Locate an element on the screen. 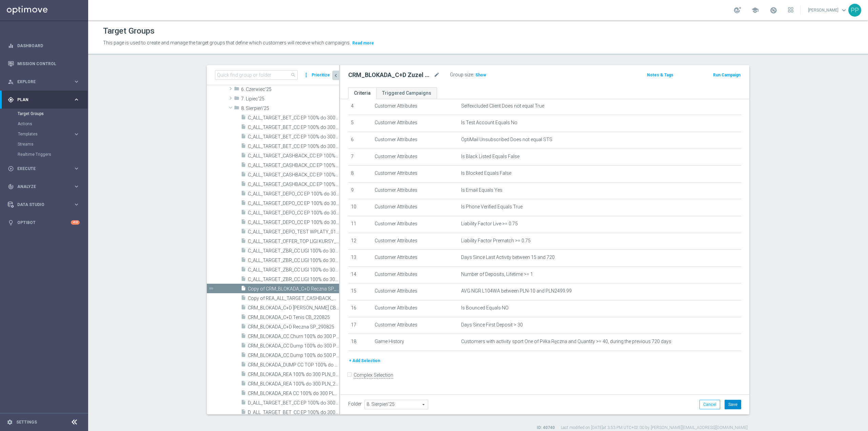 This screenshot has height=431, width=868. span: Templates is located at coordinates (42, 134).